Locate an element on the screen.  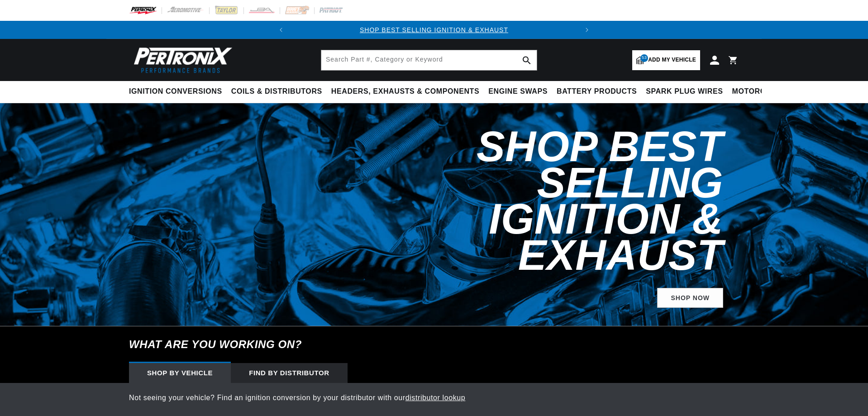
span: Add my vehicle is located at coordinates (672, 60).